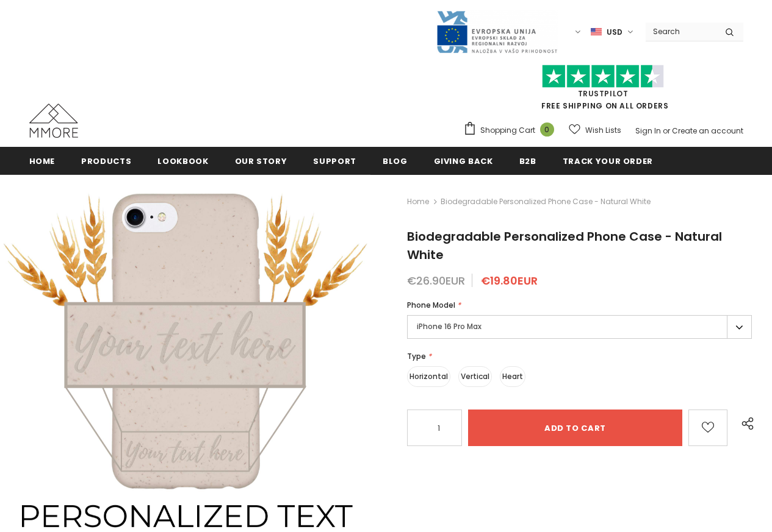 The image size is (772, 532). What do you see at coordinates (509, 280) in the screenshot?
I see `span: €19.80EUR` at bounding box center [509, 280].